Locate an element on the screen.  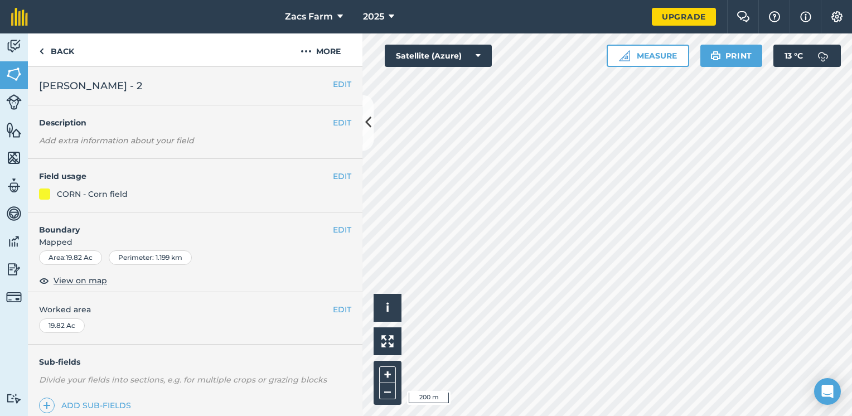
button: More is located at coordinates (321, 50).